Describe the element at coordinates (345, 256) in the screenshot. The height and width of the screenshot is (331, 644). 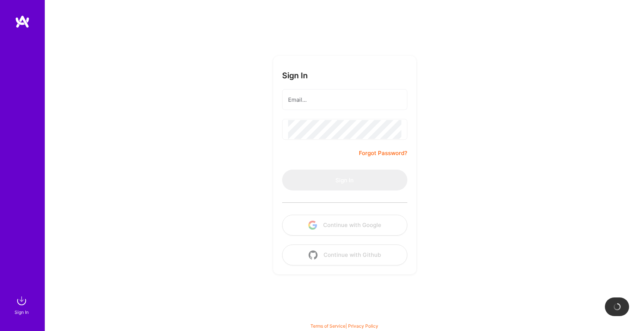
I see `button: Continue with Github` at that location.